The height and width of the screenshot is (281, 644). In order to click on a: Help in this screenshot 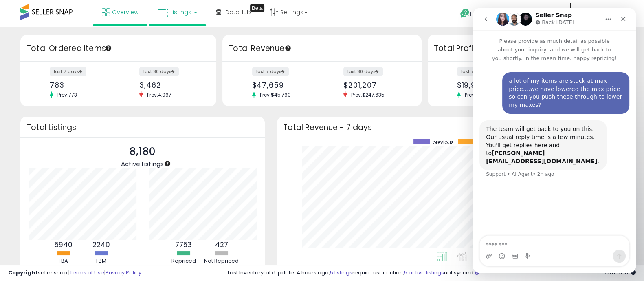, I will do `click(476, 14)`.